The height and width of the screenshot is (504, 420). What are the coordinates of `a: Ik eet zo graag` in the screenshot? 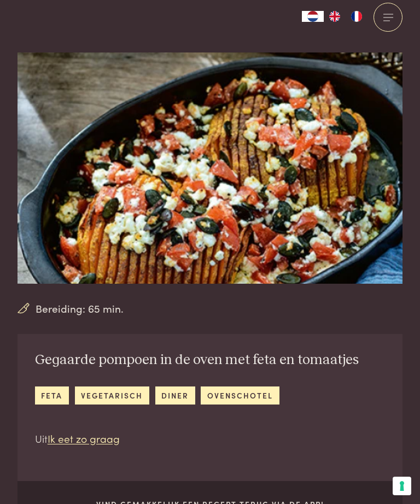 It's located at (84, 438).